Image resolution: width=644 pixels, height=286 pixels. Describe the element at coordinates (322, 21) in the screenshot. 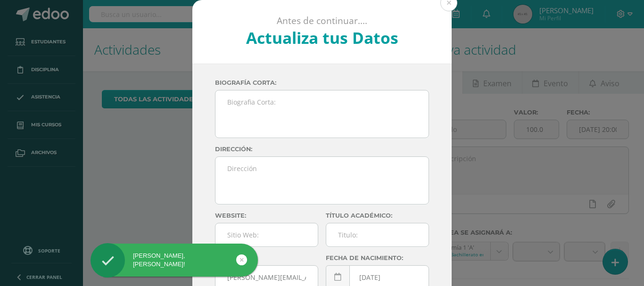

I see `p: Antes de continuar....` at that location.